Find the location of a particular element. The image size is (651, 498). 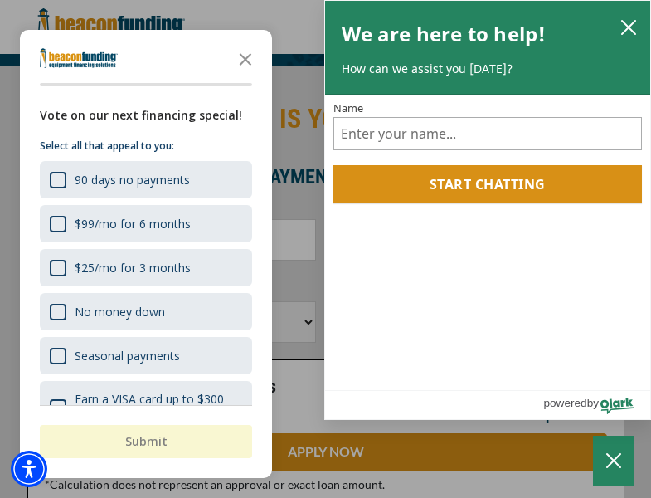

button: Close Chatbox is located at coordinates (614, 460).